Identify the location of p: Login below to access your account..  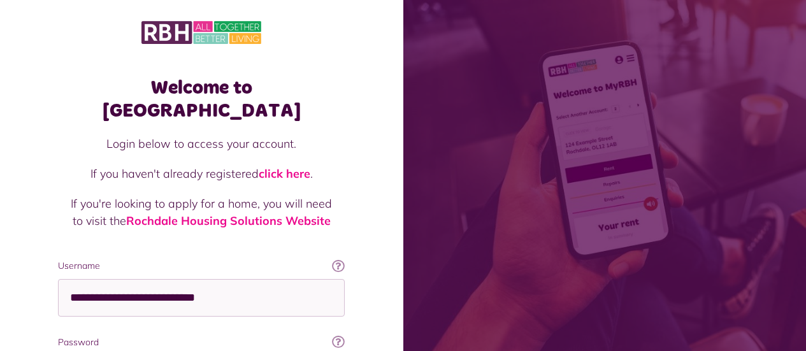
(201, 143).